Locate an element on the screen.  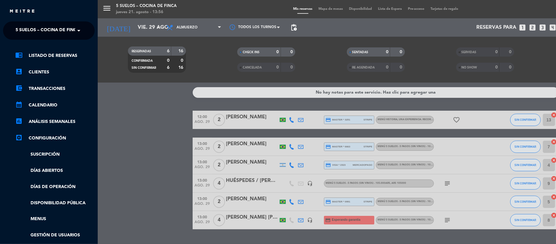
a: assessmentANÁLISIS SEMANALES is located at coordinates (55, 121).